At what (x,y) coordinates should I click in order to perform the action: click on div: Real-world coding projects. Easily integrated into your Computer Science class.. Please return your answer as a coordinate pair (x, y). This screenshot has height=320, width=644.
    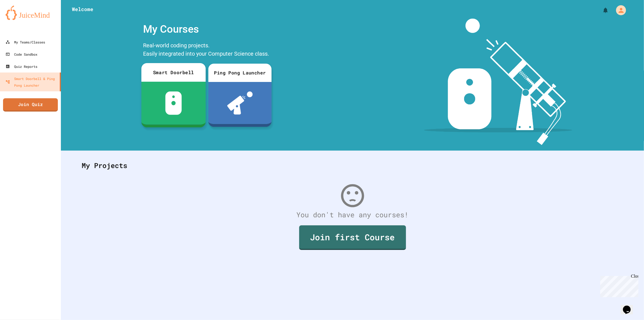
    Looking at the image, I should click on (206, 50).